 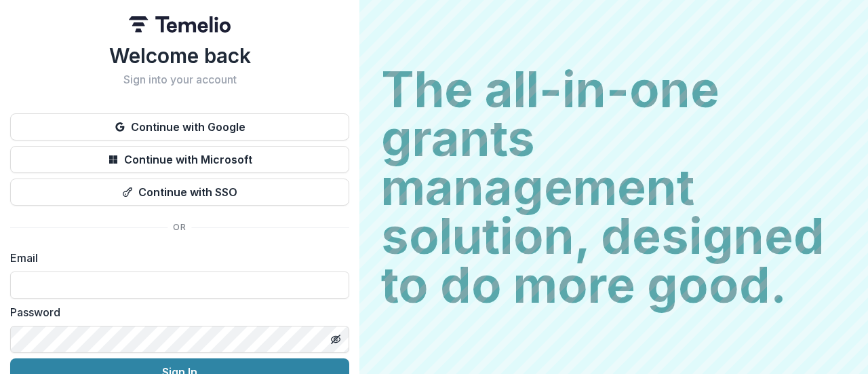 What do you see at coordinates (180, 159) in the screenshot?
I see `button: Continue with Microsoft` at bounding box center [180, 159].